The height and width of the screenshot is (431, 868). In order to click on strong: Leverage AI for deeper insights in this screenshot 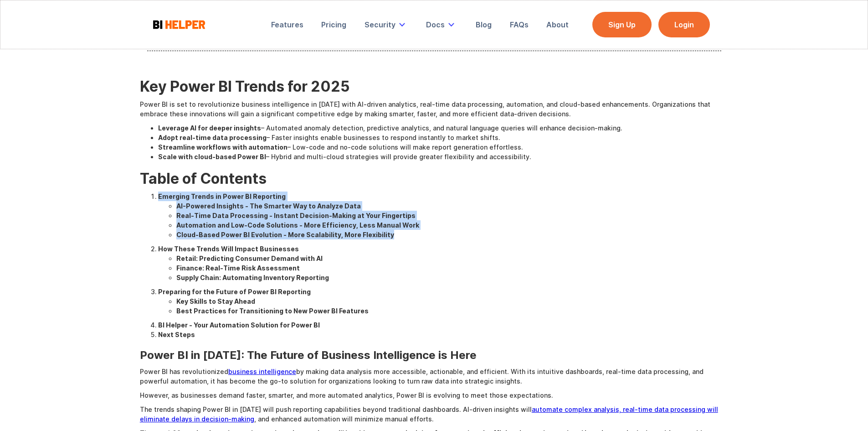, I will do `click(210, 128)`.